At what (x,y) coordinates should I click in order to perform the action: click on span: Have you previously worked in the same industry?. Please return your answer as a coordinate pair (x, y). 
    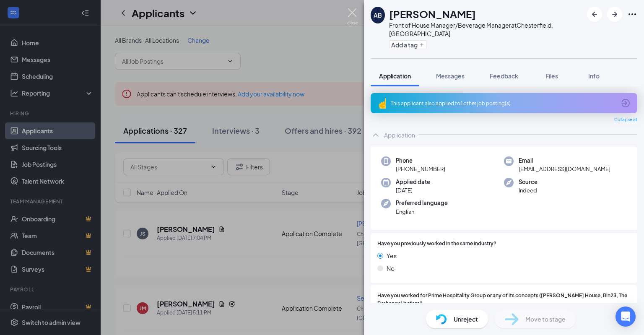
    Looking at the image, I should click on (437, 243).